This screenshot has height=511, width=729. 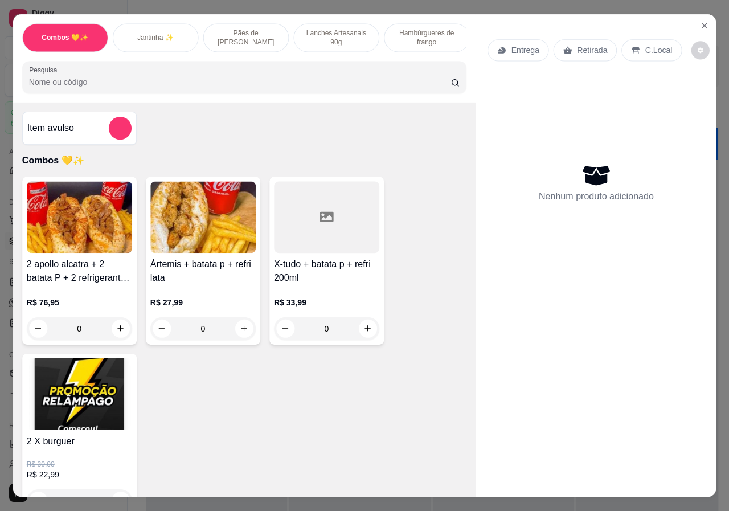 I want to click on input: Pesquisa, so click(x=240, y=81).